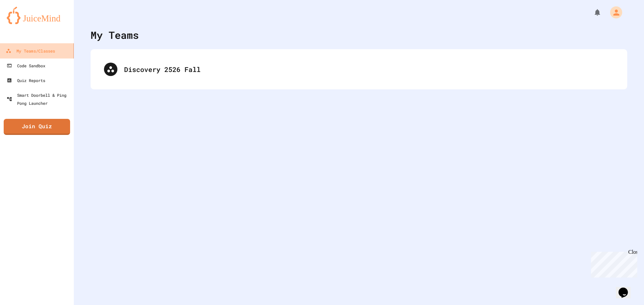 This screenshot has height=305, width=644. What do you see at coordinates (26, 81) in the screenshot?
I see `div: Quiz Reports` at bounding box center [26, 81].